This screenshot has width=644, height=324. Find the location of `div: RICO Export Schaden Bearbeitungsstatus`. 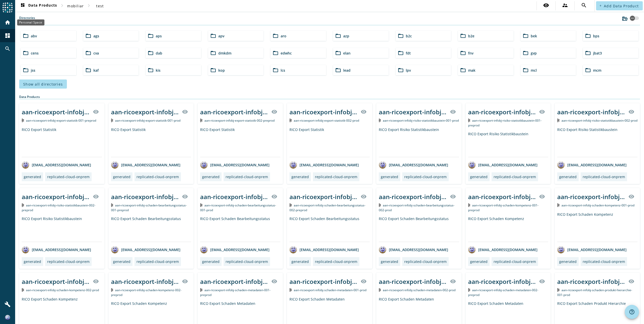

div: RICO Export Schaden Bearbeitungsstatus is located at coordinates (419, 229).